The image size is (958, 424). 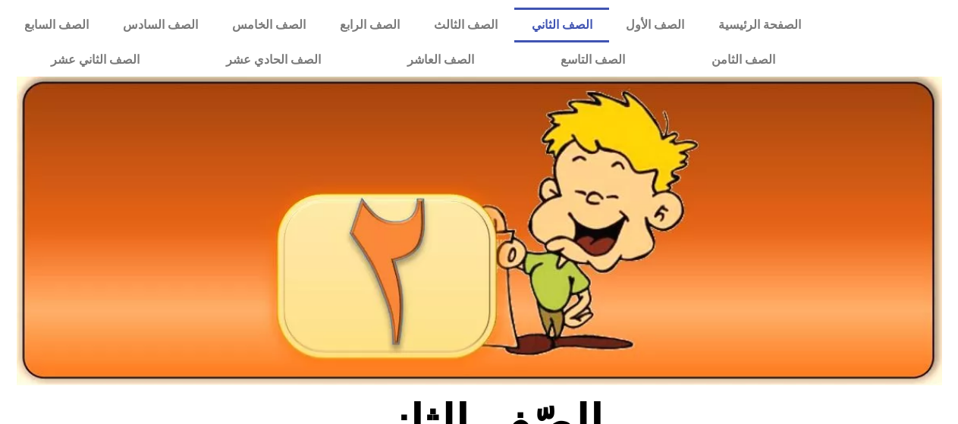 I want to click on a: الصف التاسع, so click(x=593, y=60).